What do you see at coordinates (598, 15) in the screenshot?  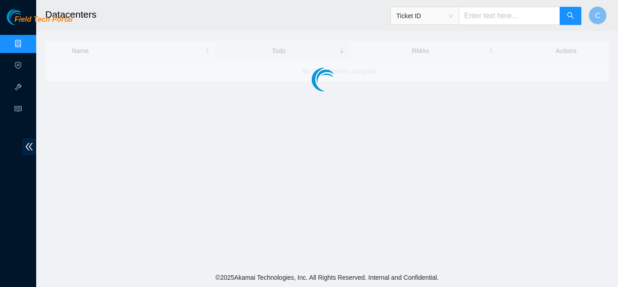 I see `span: C` at bounding box center [598, 15].